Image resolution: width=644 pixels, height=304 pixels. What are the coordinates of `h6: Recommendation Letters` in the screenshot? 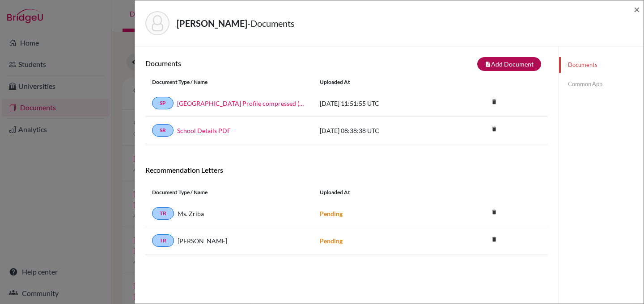 It's located at (347, 170).